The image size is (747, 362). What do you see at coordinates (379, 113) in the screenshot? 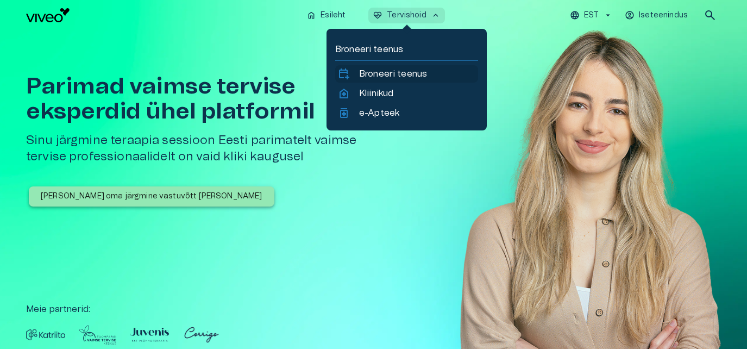
I see `p: e-Apteek` at bounding box center [379, 113].